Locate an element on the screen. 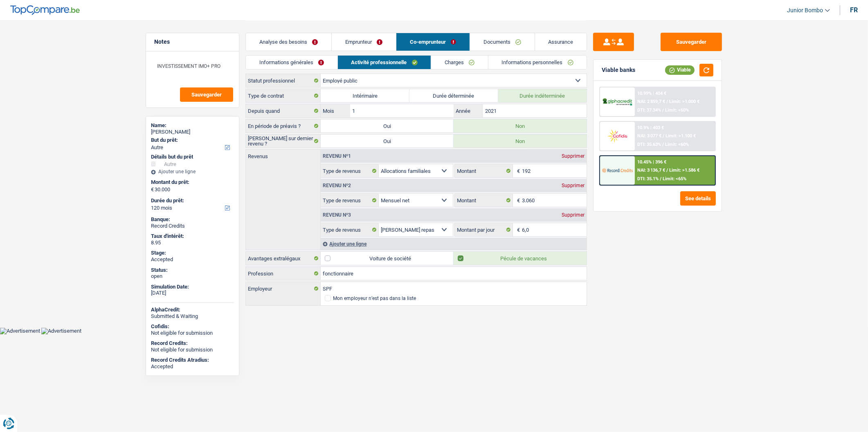  div: Revenu nº3 is located at coordinates (336, 216).